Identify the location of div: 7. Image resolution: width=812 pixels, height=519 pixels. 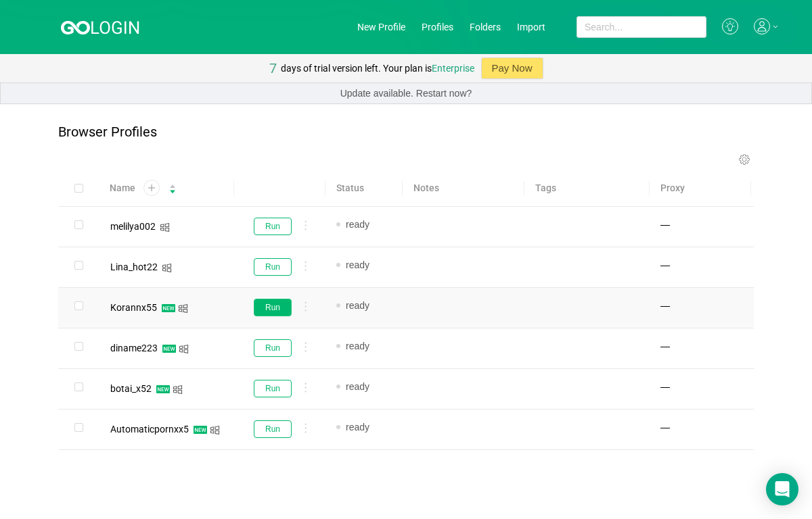
(273, 68).